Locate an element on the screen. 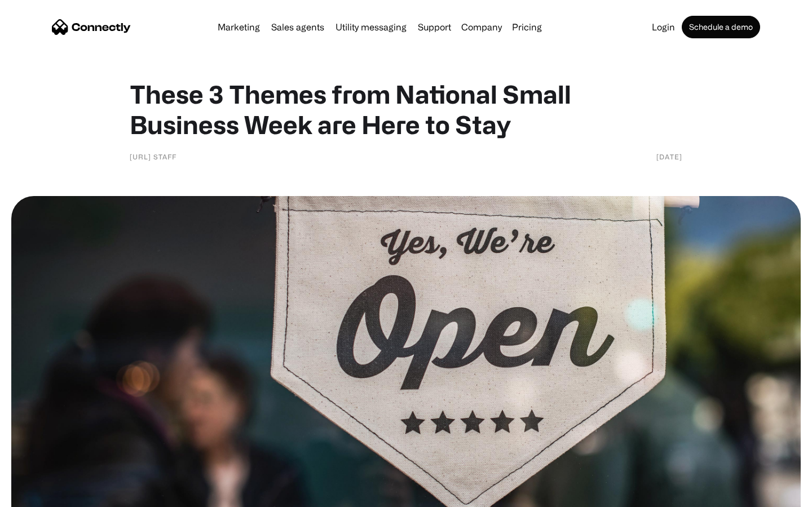  a: Support is located at coordinates (434, 27).